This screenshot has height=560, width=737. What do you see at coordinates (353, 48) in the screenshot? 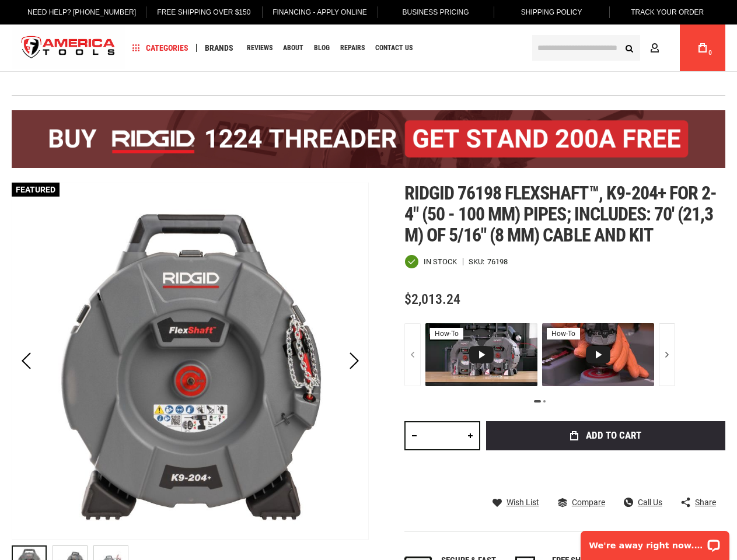
I see `a: Repairs` at bounding box center [353, 48].